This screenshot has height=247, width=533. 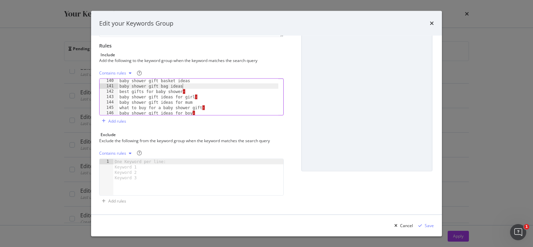 What do you see at coordinates (108, 55) in the screenshot?
I see `div: Include` at bounding box center [108, 55].